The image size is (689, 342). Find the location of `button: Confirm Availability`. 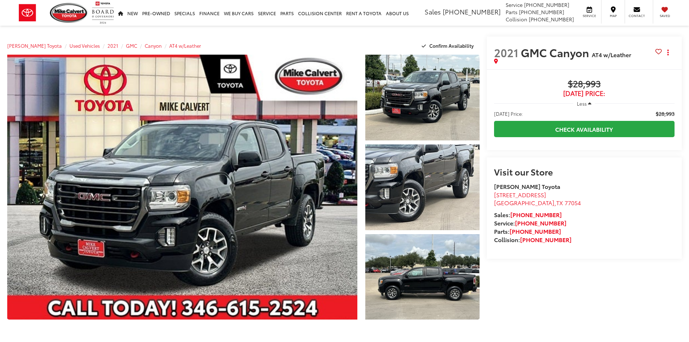

button: Confirm Availability is located at coordinates (449, 46).